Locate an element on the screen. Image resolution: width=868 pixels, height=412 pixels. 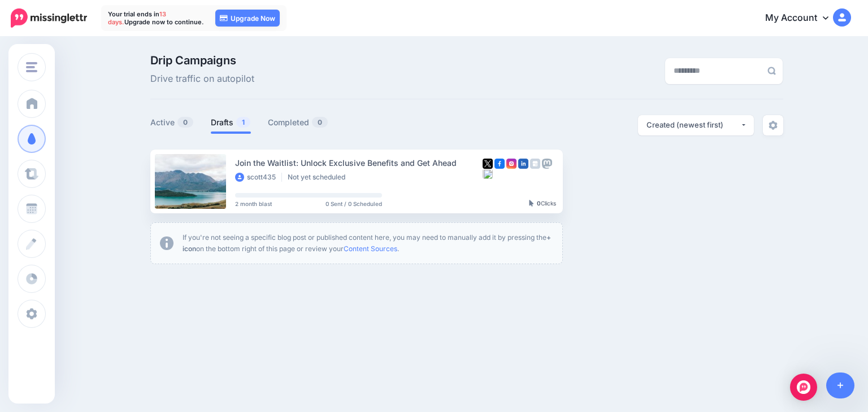
a: Drafts1 is located at coordinates (230, 122).